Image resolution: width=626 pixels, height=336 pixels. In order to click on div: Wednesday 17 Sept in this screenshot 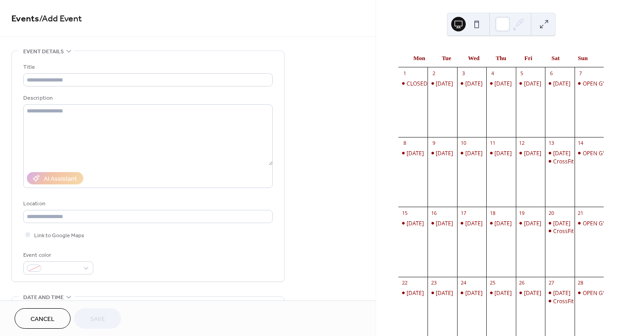, I will do `click(472, 223)`.